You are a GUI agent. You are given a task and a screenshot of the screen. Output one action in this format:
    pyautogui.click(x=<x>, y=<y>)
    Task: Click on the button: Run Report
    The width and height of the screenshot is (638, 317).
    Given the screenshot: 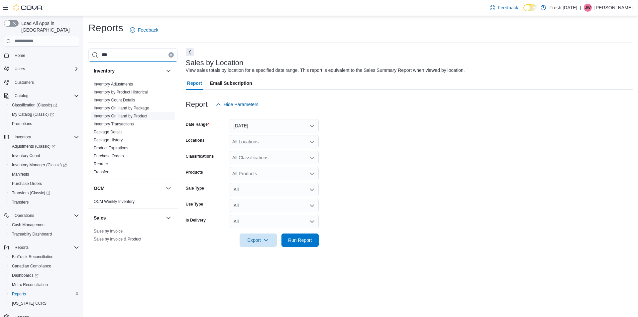 What is the action you would take?
    pyautogui.click(x=300, y=240)
    